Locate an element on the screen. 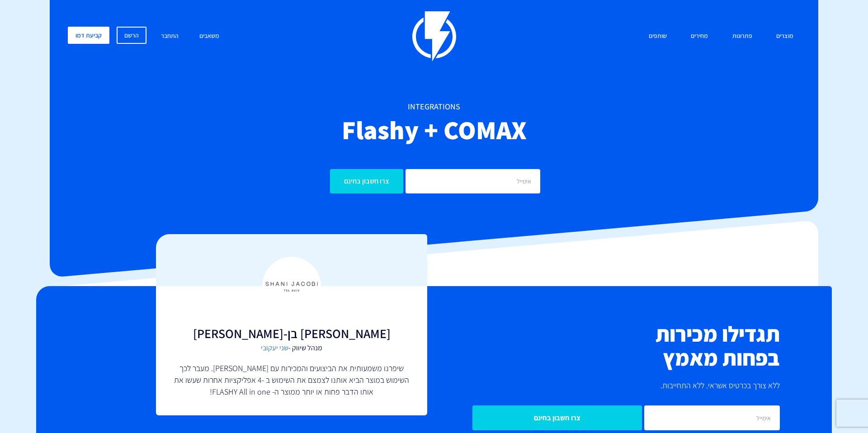  p: ללא צורך בכרטיס אשראי. ללא התחייבות. is located at coordinates (610, 385).